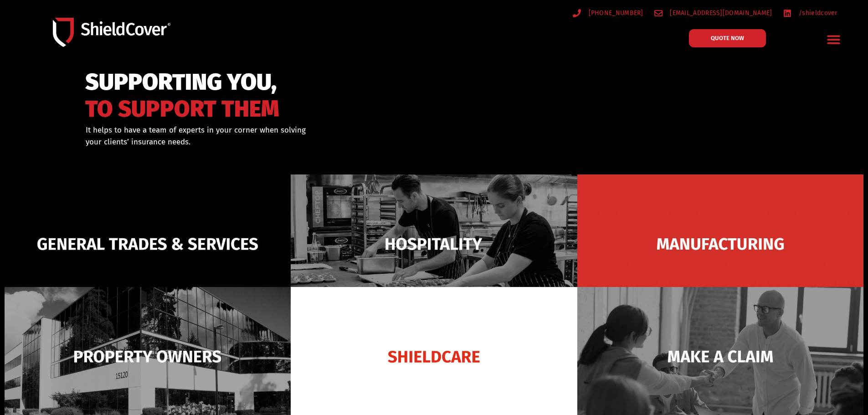  I want to click on div: It helps to have a team of experts in your corner when solving, so click(283, 136).